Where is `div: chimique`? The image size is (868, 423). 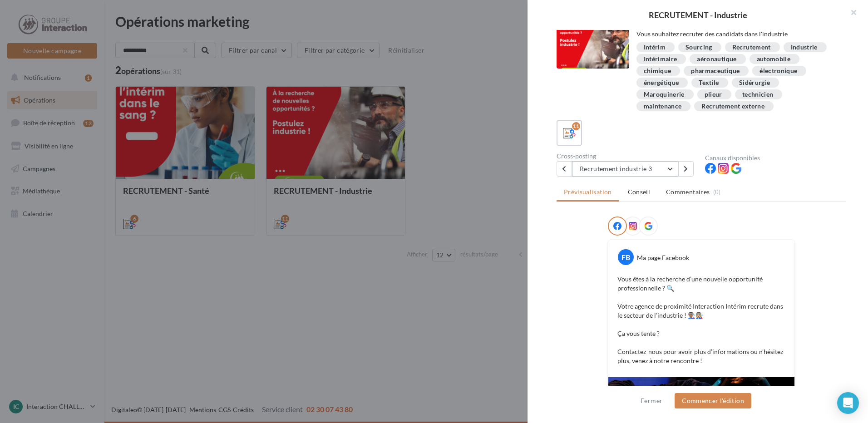
div: chimique is located at coordinates (657, 71).